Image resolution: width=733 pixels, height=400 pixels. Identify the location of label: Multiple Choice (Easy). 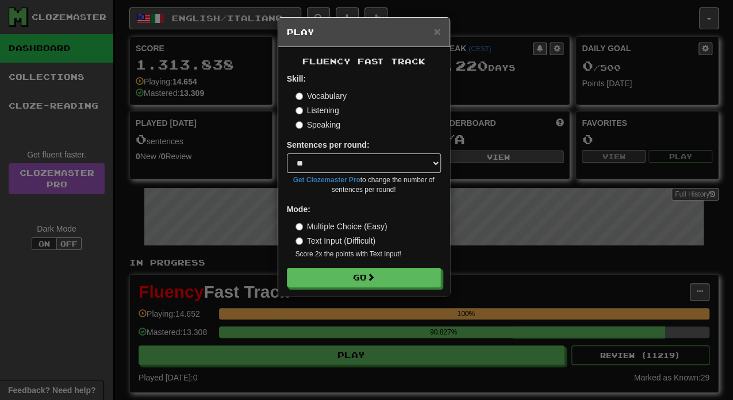
(341, 227).